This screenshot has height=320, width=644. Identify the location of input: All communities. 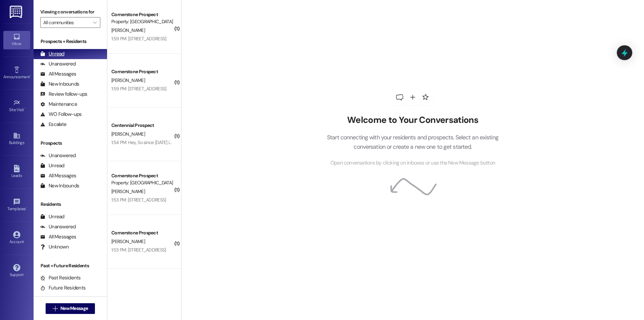
(66, 22).